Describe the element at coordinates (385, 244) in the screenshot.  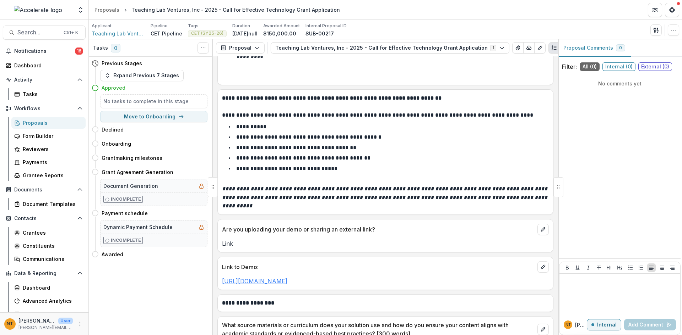
I see `p: Link` at that location.